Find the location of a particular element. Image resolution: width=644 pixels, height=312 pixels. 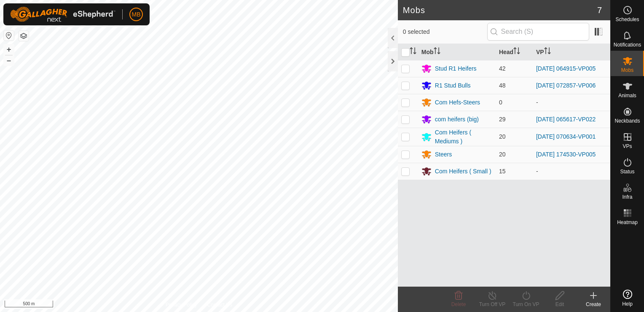

a: Help is located at coordinates (627, 297).